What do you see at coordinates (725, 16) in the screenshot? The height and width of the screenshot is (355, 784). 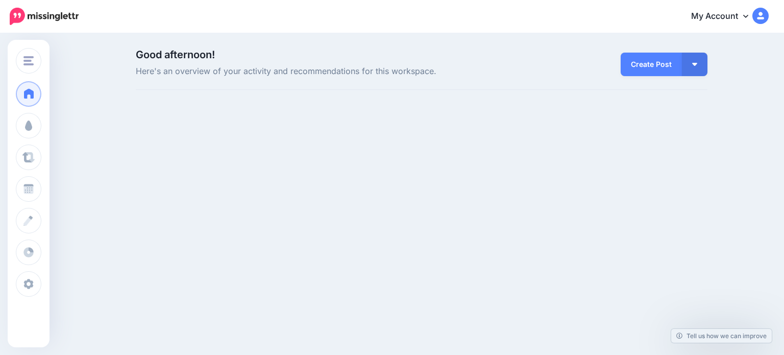 I see `a: My Account` at bounding box center [725, 16].